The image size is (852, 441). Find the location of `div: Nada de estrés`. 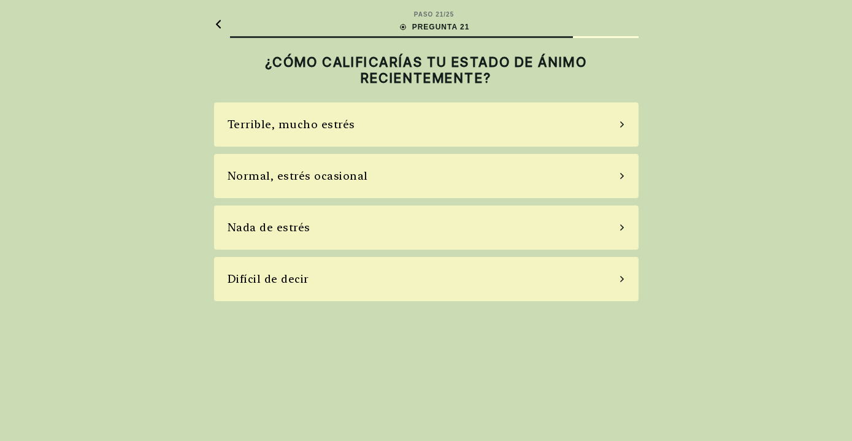

div: Nada de estrés is located at coordinates (269, 227).